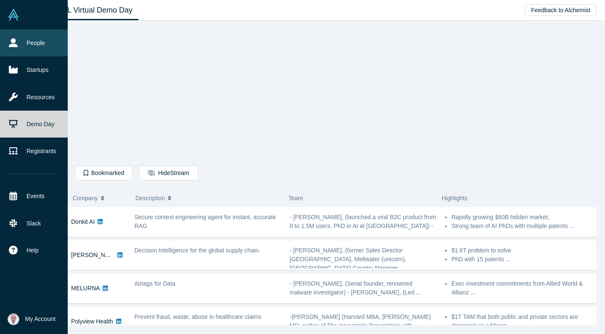  Describe the element at coordinates (85, 288) in the screenshot. I see `a: MELURNA` at that location.